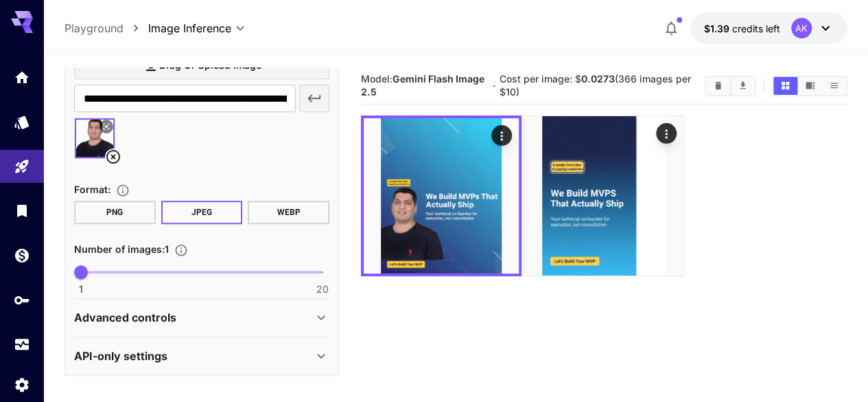 The image size is (868, 402). I want to click on span: 1, so click(81, 289).